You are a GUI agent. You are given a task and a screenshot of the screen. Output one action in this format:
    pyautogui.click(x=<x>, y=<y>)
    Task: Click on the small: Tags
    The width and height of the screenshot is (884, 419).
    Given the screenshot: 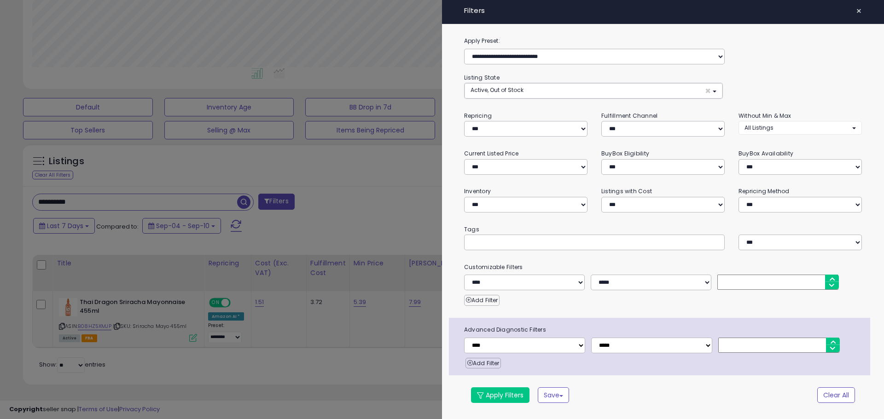 What is the action you would take?
    pyautogui.click(x=663, y=230)
    